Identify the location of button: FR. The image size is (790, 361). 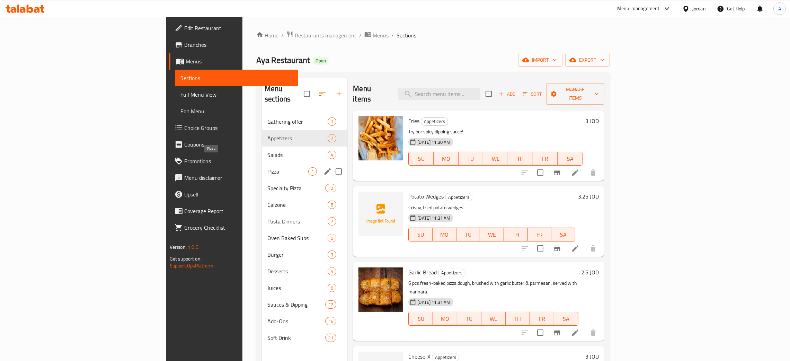
(542, 319).